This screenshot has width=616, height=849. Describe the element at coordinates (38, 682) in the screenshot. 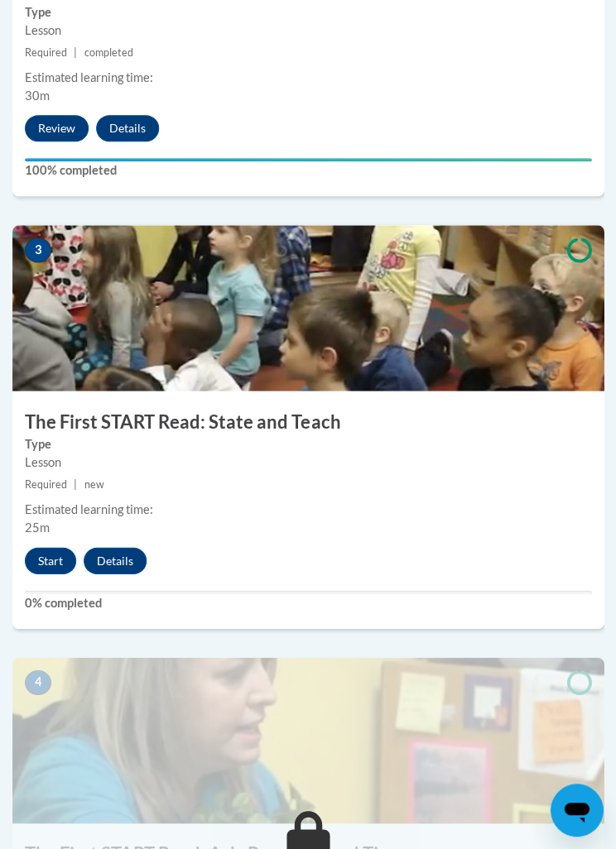

I see `span: 4` at that location.